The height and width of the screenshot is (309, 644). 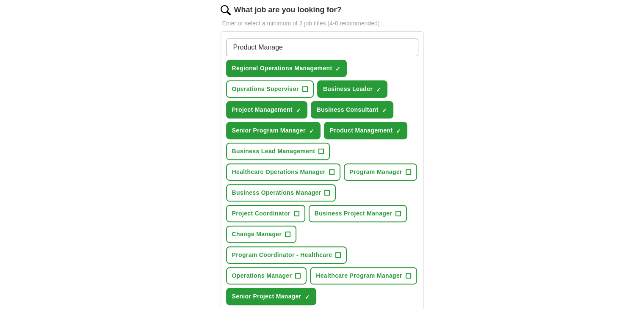 What do you see at coordinates (363, 276) in the screenshot?
I see `button: Healthcare Program Manager` at bounding box center [363, 276].